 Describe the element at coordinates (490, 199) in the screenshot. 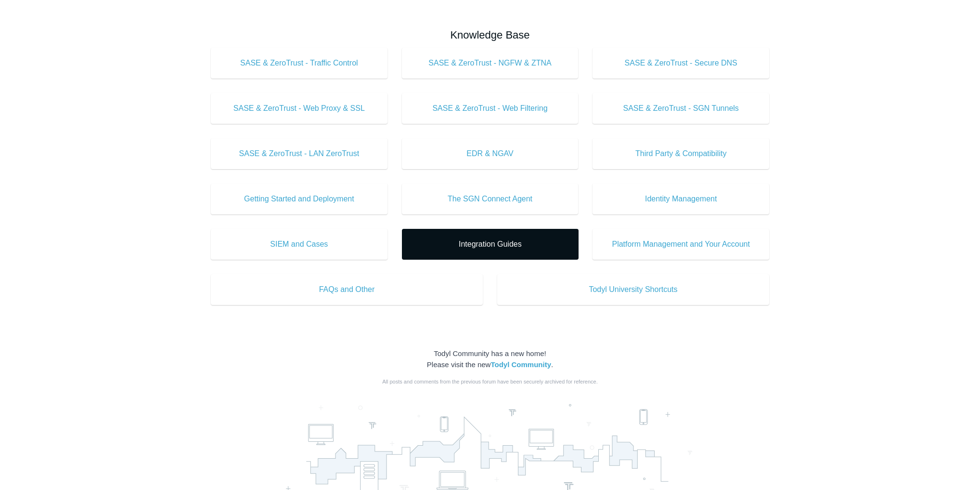

I see `span: The SGN Connect Agent` at that location.